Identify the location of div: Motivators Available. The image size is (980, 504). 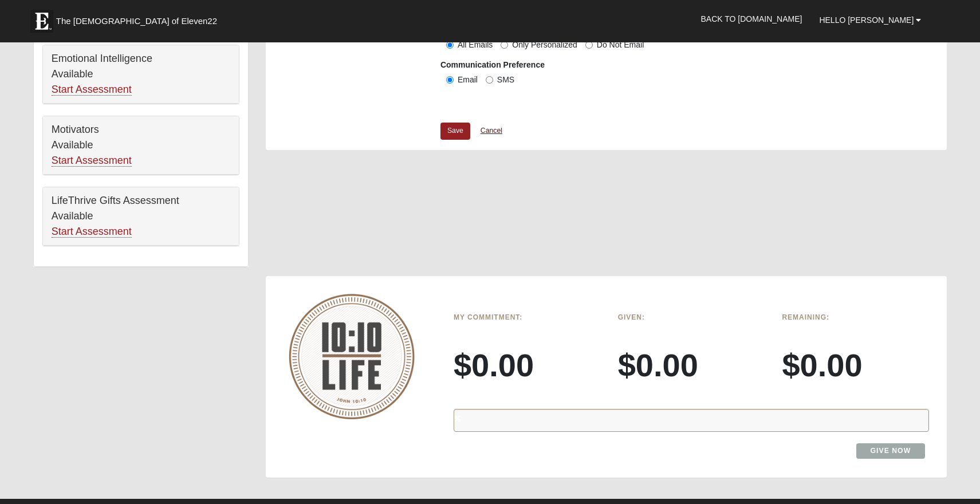
(141, 146).